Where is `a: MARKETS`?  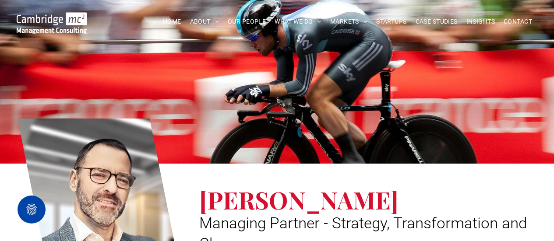
a: MARKETS is located at coordinates (348, 21).